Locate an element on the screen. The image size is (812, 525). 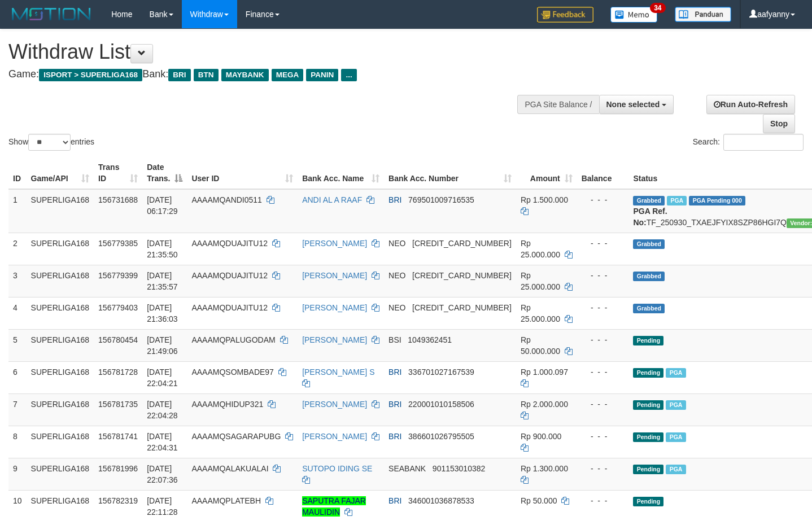
span: PANIN is located at coordinates (322, 75).